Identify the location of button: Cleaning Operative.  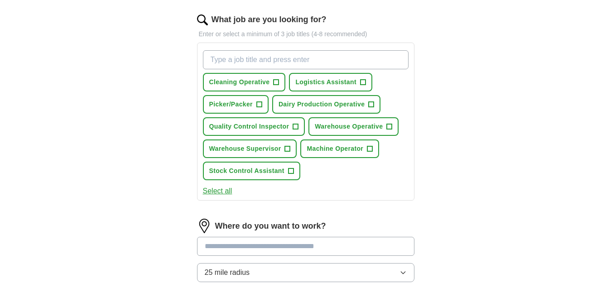
(244, 82).